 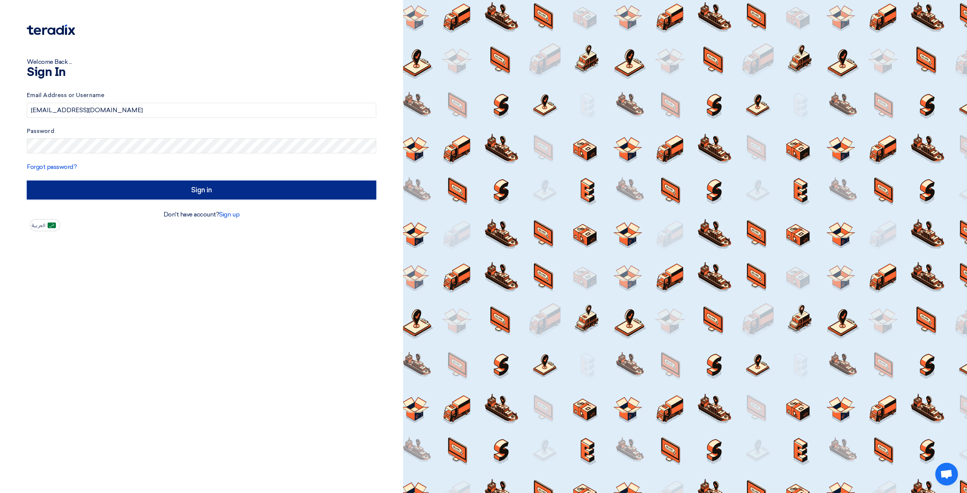 I want to click on img: ar-AR.png, so click(x=52, y=225).